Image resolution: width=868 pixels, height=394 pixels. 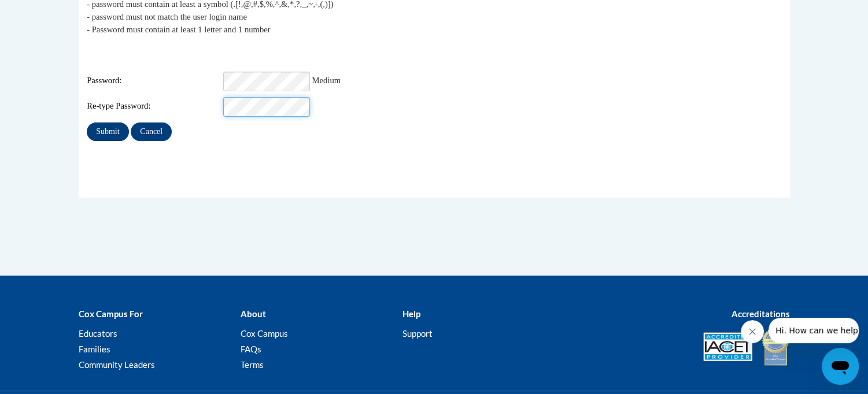 I want to click on input: Cancel, so click(x=151, y=132).